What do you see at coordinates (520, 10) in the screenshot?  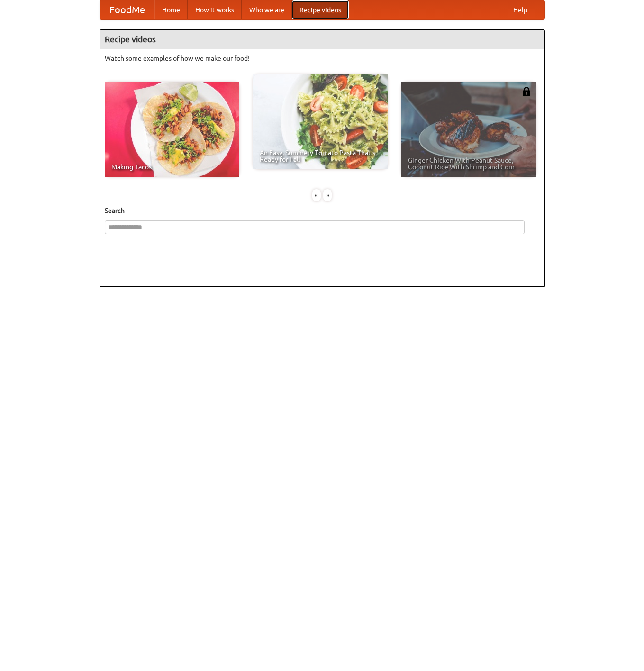 I see `a: Help` at bounding box center [520, 10].